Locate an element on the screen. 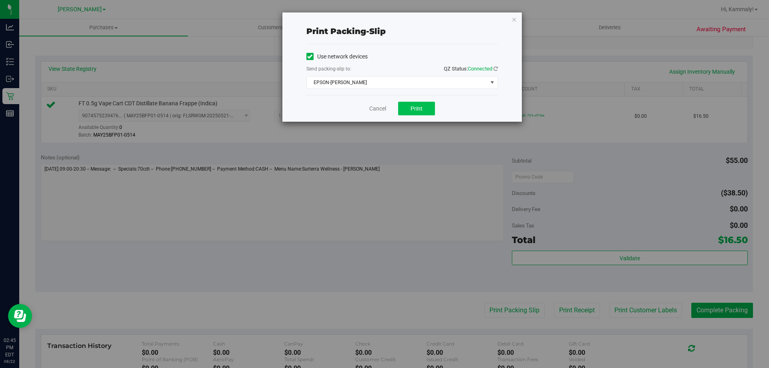  span: Print packing-slip is located at coordinates (346, 31).